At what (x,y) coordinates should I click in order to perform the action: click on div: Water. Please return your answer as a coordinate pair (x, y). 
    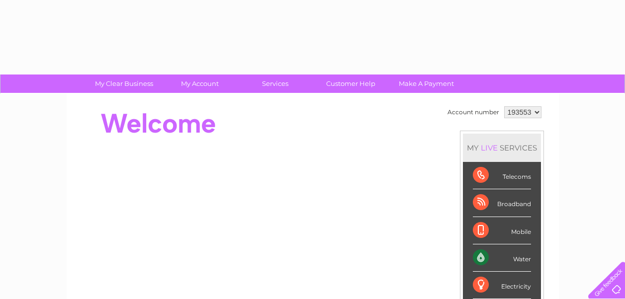
    Looking at the image, I should click on (502, 258).